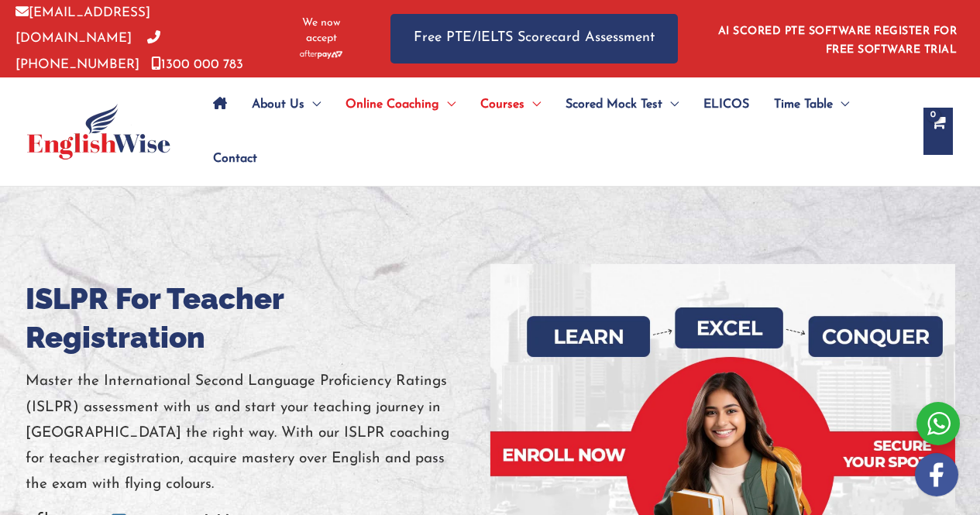 The image size is (980, 515). Describe the element at coordinates (554, 131) in the screenshot. I see `nav: Site Navigation: Main Menu` at that location.